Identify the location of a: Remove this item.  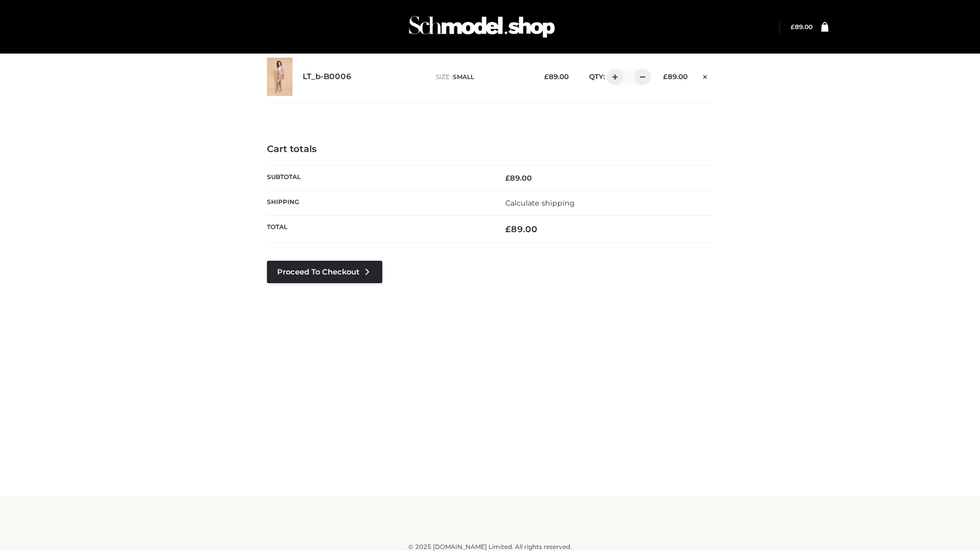
(706, 76).